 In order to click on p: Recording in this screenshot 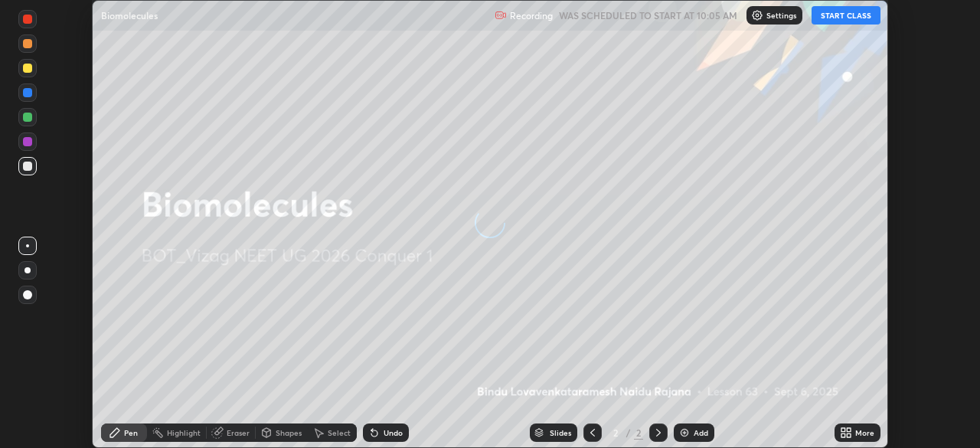, I will do `click(531, 16)`.